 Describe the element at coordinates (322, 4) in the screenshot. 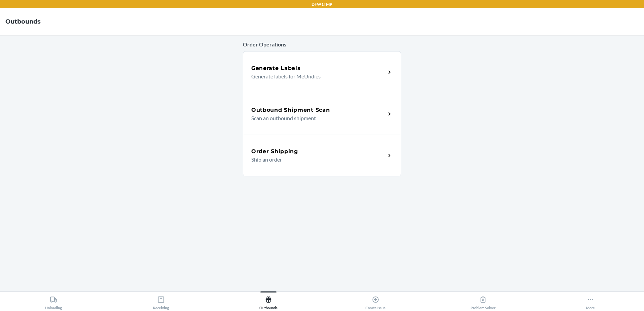

I see `p: DFW1TMP` at that location.